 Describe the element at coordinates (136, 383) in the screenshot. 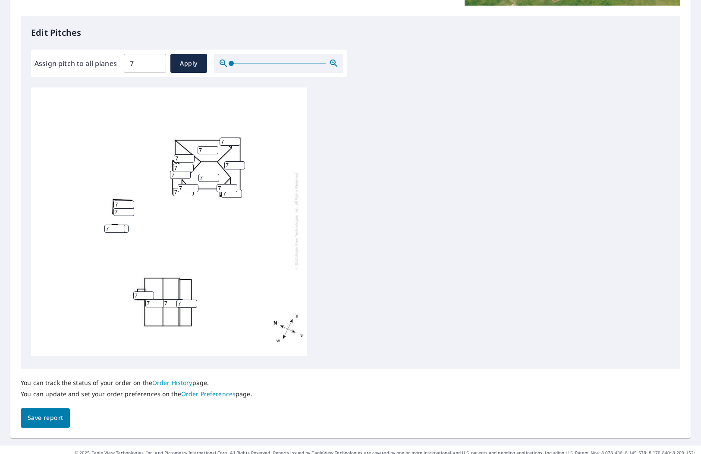

I see `p: You can track the status of your order on the page.` at that location.